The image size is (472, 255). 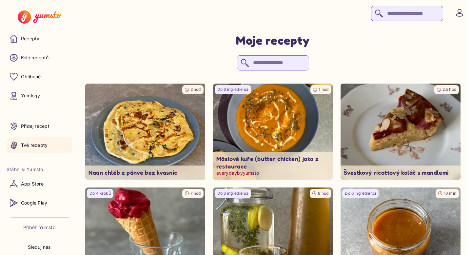 I want to click on p: Recepty, so click(x=30, y=39).